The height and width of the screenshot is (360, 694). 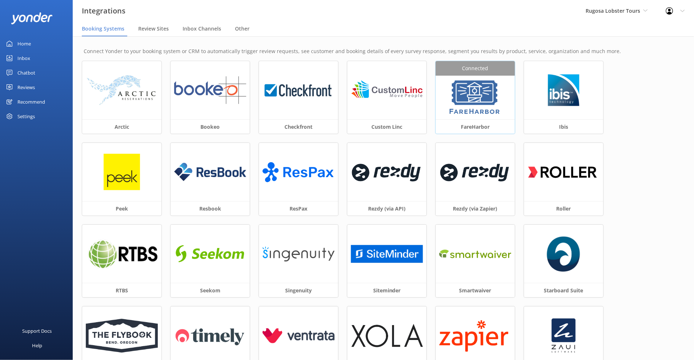 I want to click on img: 1624324537..png, so click(x=122, y=254).